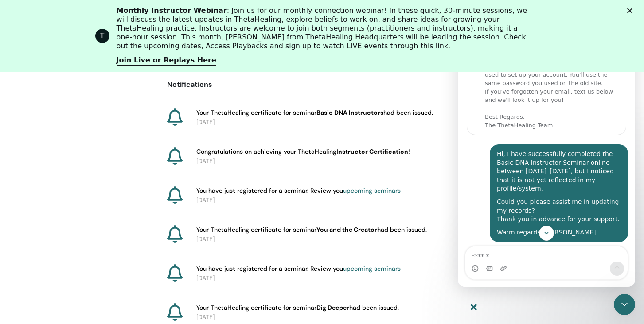  What do you see at coordinates (101, 202) in the screenshot?
I see `div: Could you please assist me in updating my records? Thank you in advance for your support.` at bounding box center [101, 202].